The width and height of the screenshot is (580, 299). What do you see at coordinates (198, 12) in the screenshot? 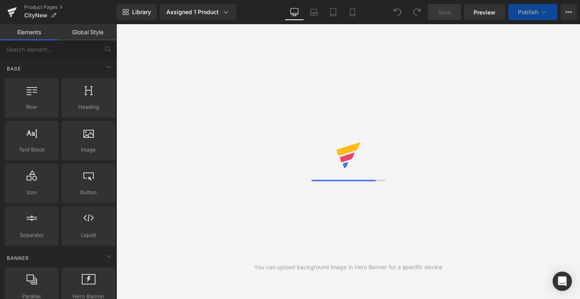
I see `div: Assigned 1 Product` at bounding box center [198, 12].